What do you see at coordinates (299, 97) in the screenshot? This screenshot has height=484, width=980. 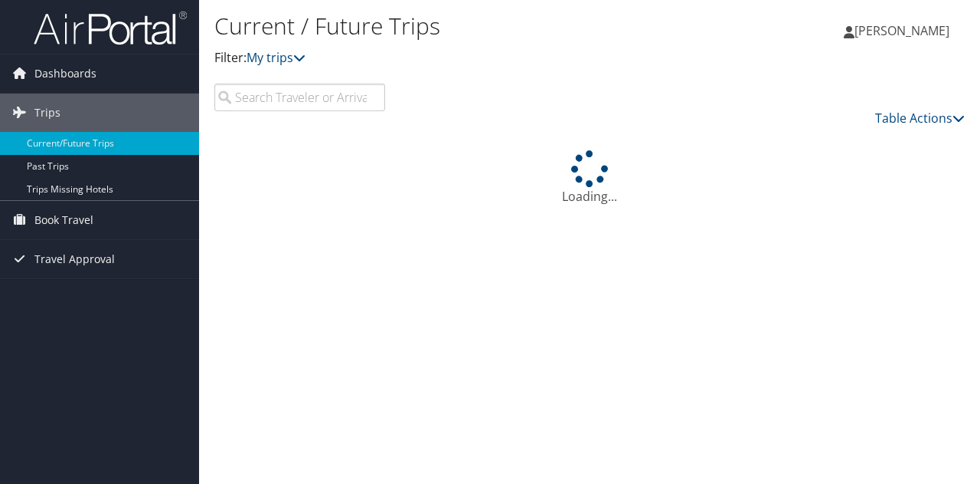 I see `input: Search Traveler or Arrival City` at bounding box center [299, 97].